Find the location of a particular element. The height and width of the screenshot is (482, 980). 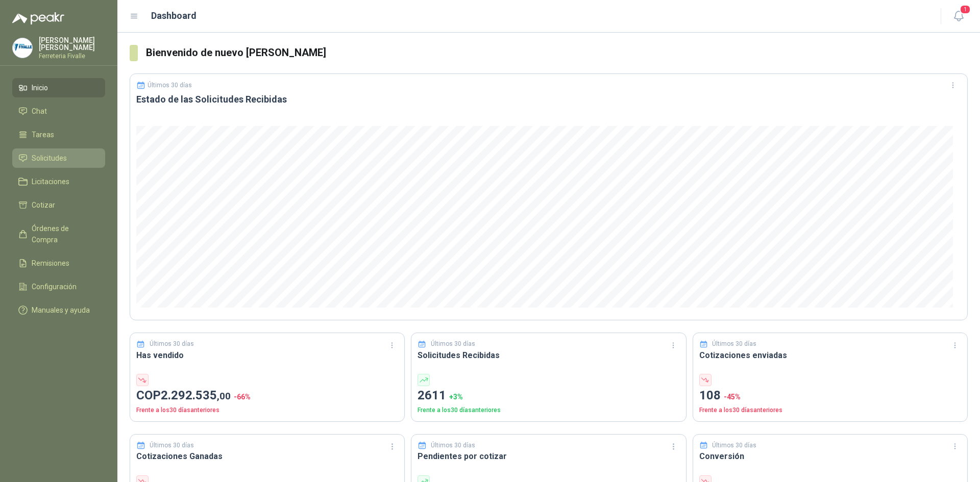

span: Configuración is located at coordinates (54, 286).